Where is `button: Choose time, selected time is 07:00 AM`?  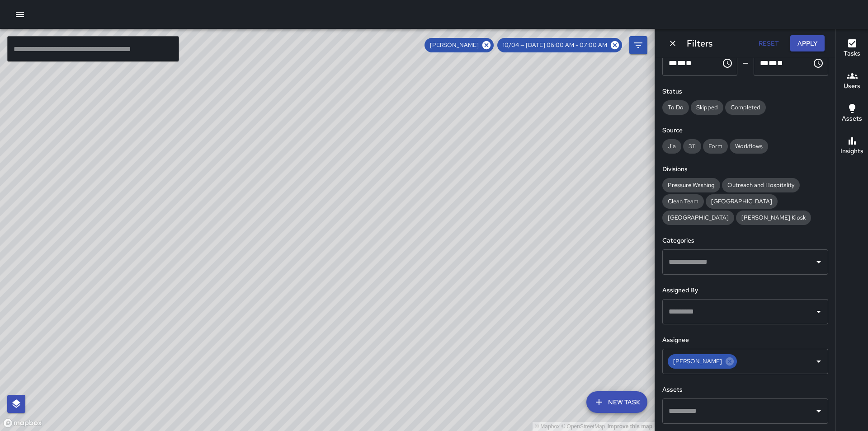 button: Choose time, selected time is 07:00 AM is located at coordinates (818, 63).